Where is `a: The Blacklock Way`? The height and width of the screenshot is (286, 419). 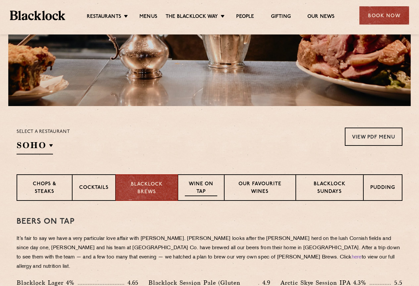 a: The Blacklock Way is located at coordinates (192, 17).